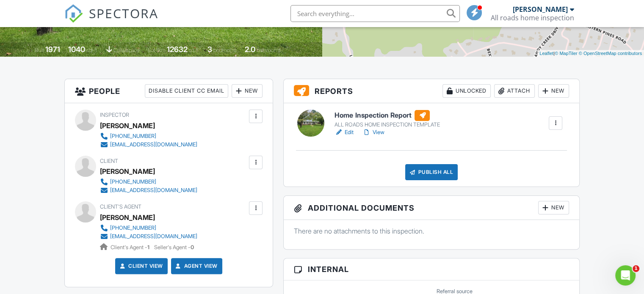 The width and height of the screenshot is (644, 294). What do you see at coordinates (92, 50) in the screenshot?
I see `span: sq. ft.` at bounding box center [92, 50].